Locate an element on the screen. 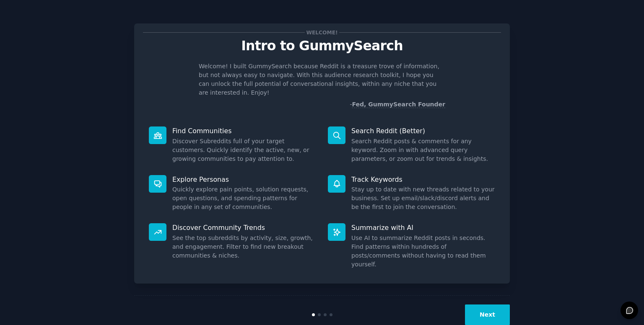 The height and width of the screenshot is (325, 644). p: Discover Community Trends is located at coordinates (244, 228).